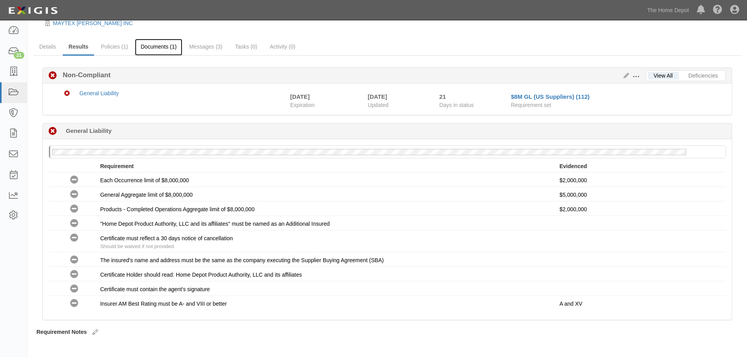 The height and width of the screenshot is (357, 747). Describe the element at coordinates (242, 260) in the screenshot. I see `span: The insured's name and address must be the same as the company executing the Supplier Buying Agre...` at that location.